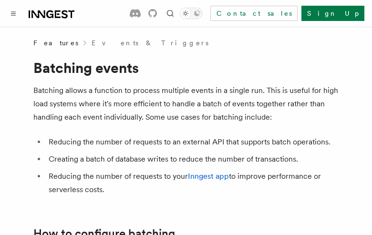 Image resolution: width=372 pixels, height=235 pixels. What do you see at coordinates (333, 13) in the screenshot?
I see `a: Sign Up` at bounding box center [333, 13].